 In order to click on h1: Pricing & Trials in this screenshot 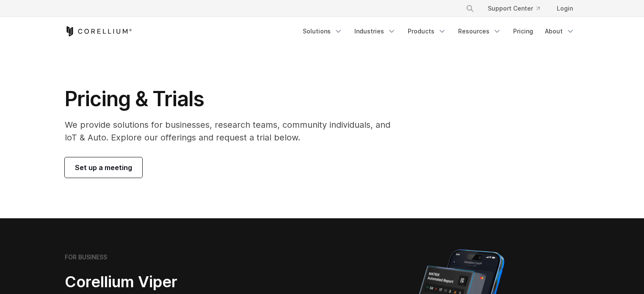, I will do `click(234, 99)`.